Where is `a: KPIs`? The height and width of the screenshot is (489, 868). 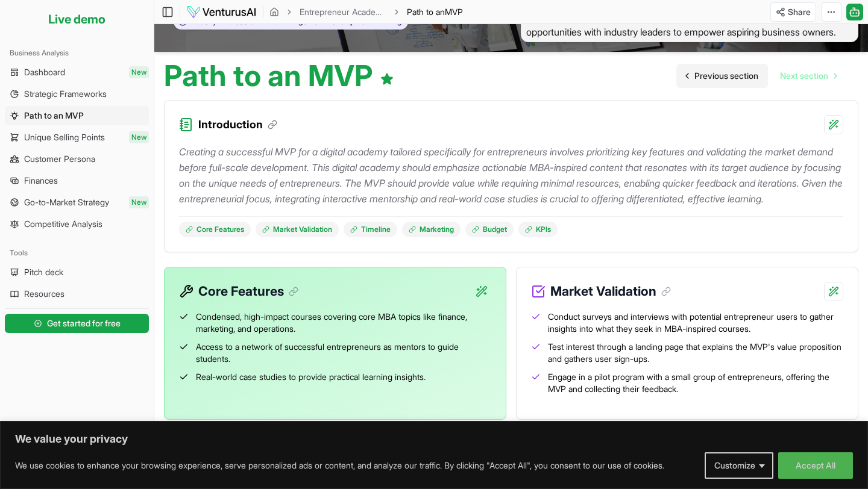
a: KPIs is located at coordinates (538, 229).